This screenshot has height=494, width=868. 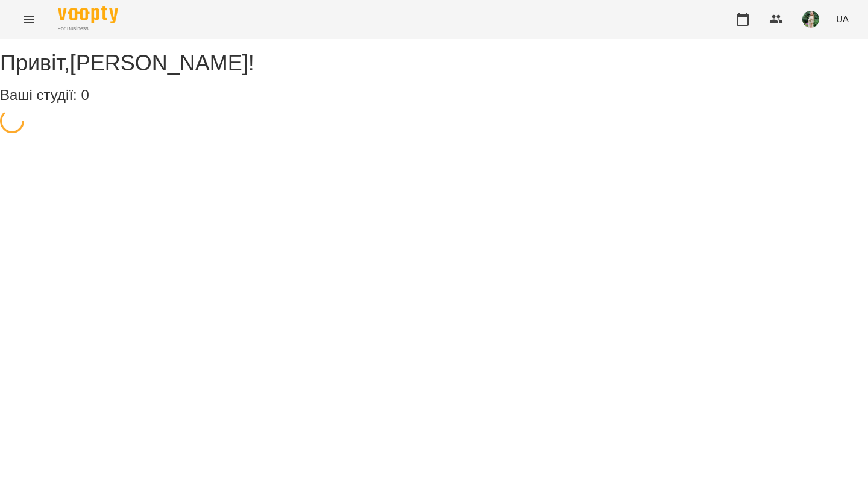 What do you see at coordinates (84, 94) in the screenshot?
I see `span: 0` at bounding box center [84, 94].